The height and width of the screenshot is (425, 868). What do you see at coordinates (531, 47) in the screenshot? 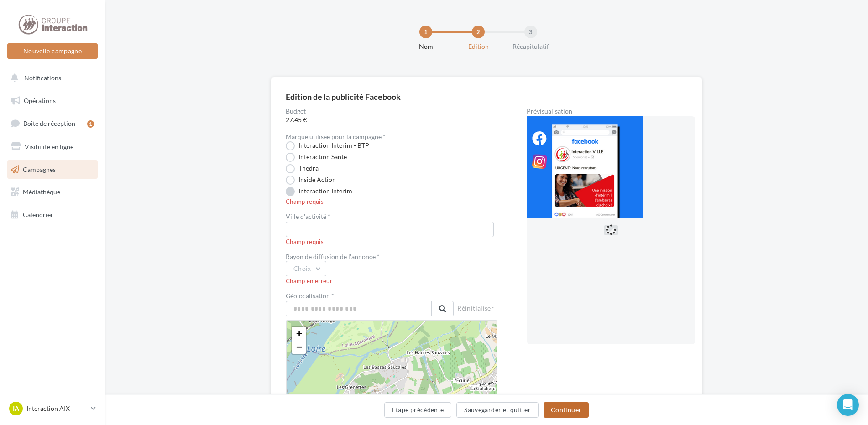
I see `div: Récapitulatif` at bounding box center [531, 47].